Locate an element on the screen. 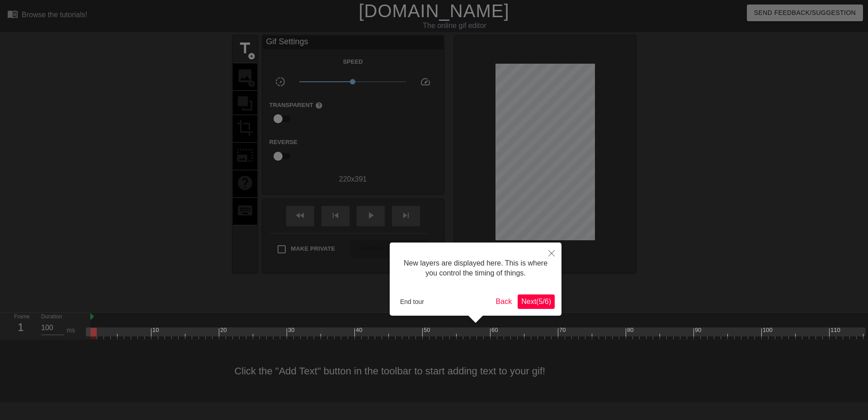 The image size is (868, 420). button: Next is located at coordinates (536, 302).